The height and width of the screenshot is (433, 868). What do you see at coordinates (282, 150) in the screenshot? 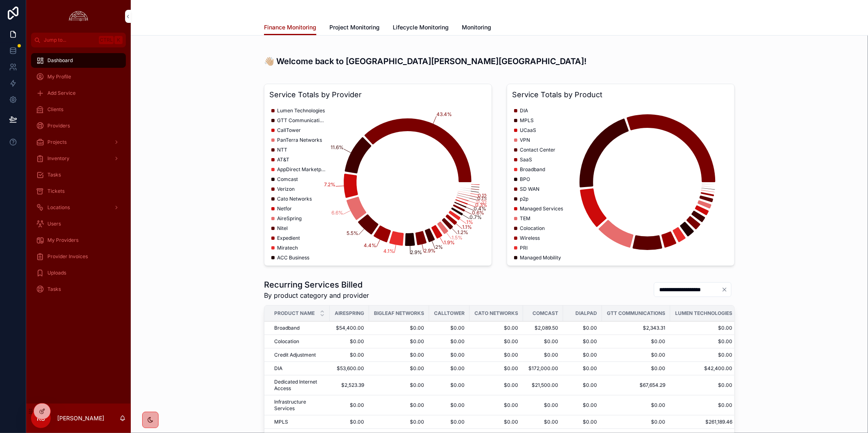
I see `span: NTT` at bounding box center [282, 150].